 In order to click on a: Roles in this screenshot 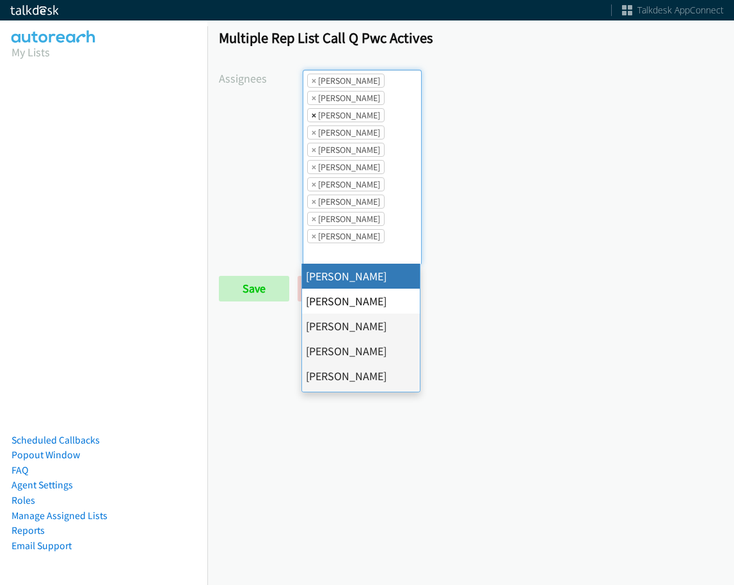, I will do `click(23, 500)`.